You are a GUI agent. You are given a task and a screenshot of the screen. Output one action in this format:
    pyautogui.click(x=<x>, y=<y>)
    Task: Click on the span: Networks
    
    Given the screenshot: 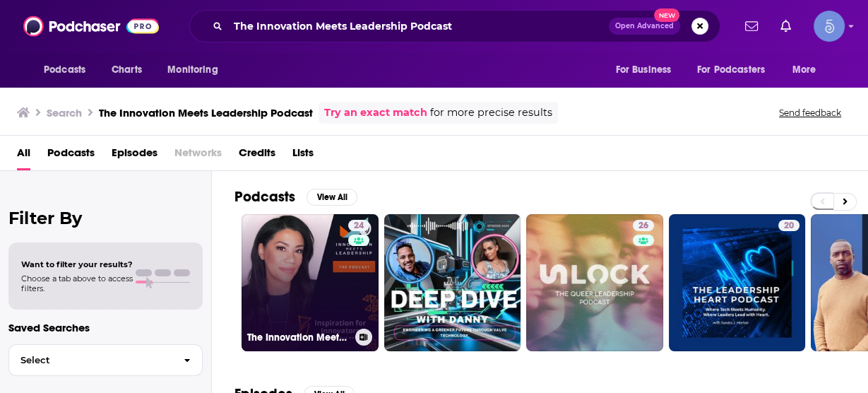 What is the action you would take?
    pyautogui.click(x=198, y=155)
    